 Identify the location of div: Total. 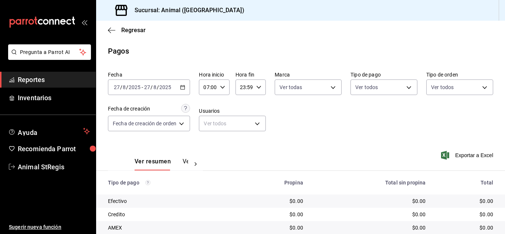
(465, 182).